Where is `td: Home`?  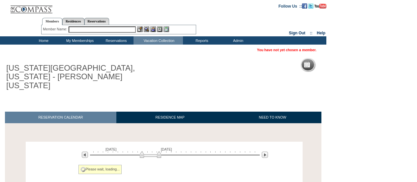 td: Home is located at coordinates (43, 40).